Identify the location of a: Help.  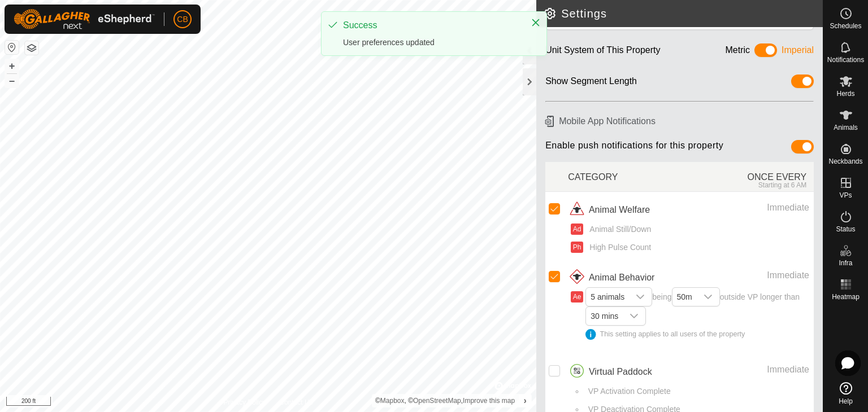
(845, 394).